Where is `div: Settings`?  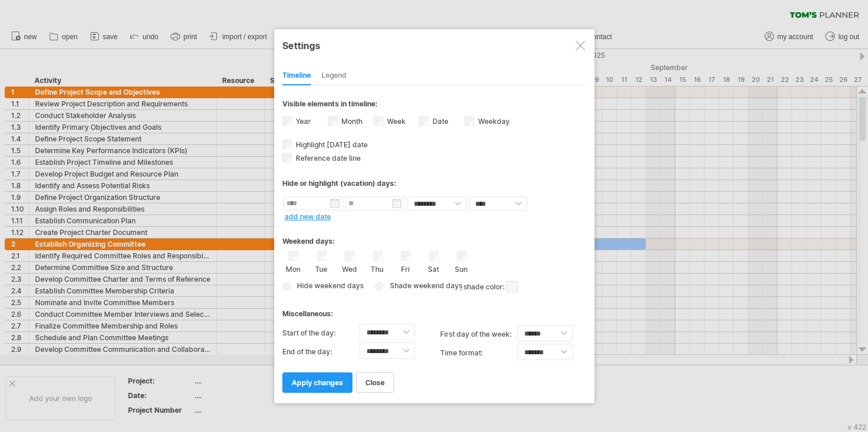
div: Settings is located at coordinates (434, 45).